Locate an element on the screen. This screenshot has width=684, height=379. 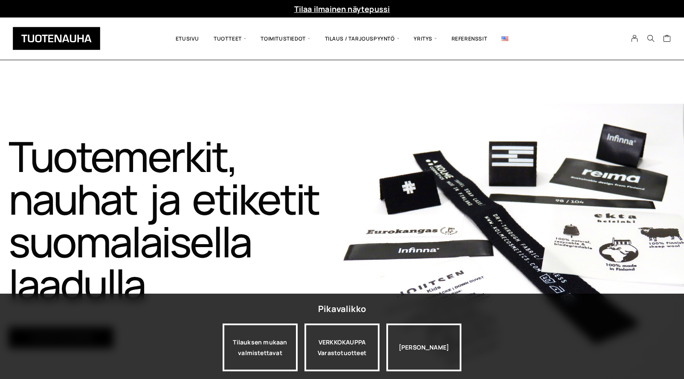
span: Toimitustiedot is located at coordinates (285, 38).